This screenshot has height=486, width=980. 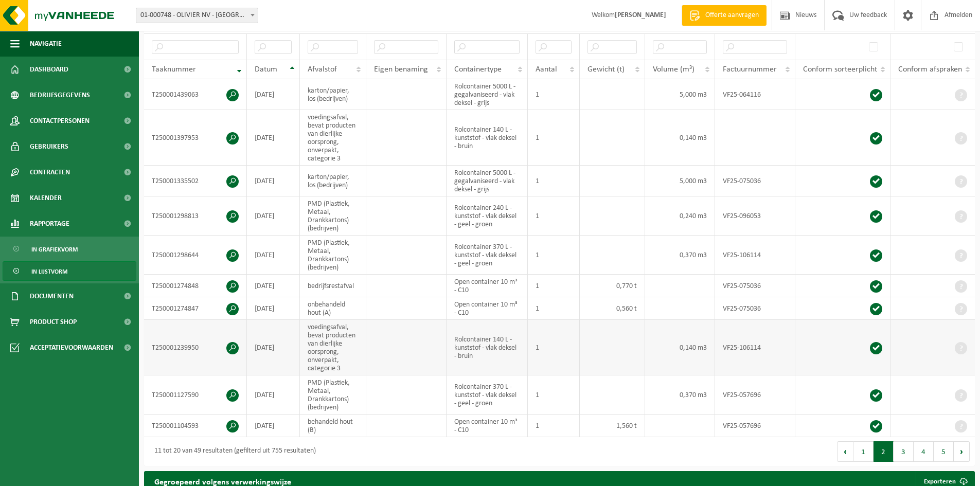 What do you see at coordinates (883, 452) in the screenshot?
I see `button: 2` at bounding box center [883, 452].